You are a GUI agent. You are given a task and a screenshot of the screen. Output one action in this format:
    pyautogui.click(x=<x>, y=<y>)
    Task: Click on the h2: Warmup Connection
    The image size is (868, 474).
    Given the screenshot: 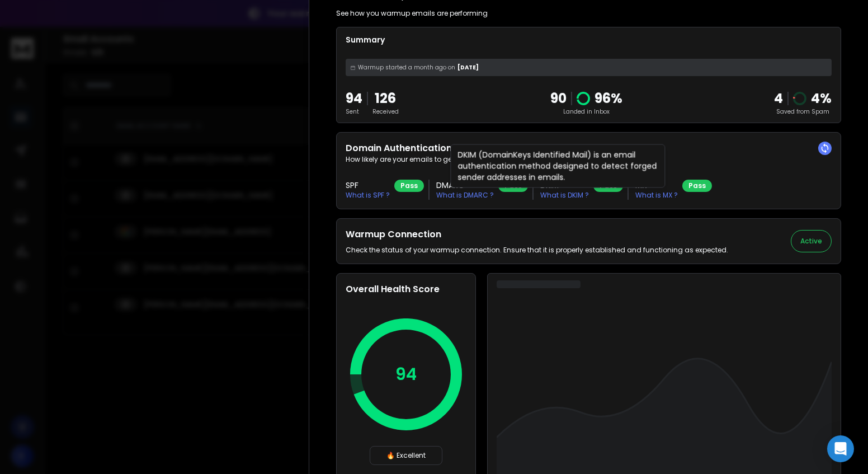 What is the action you would take?
    pyautogui.click(x=537, y=234)
    